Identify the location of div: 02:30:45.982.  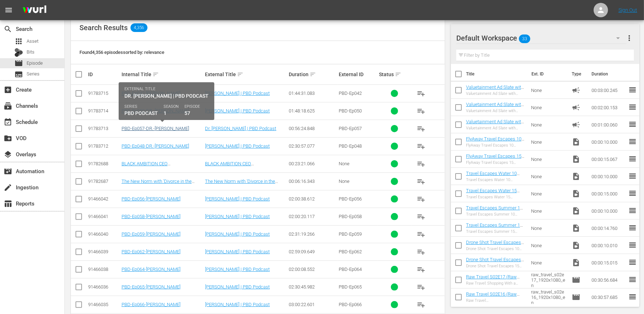
(313, 286).